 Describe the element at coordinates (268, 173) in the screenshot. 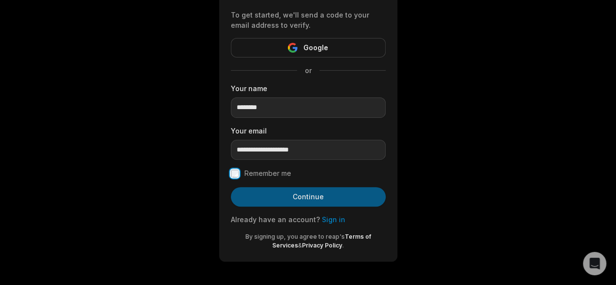

I see `label: Remember me` at that location.